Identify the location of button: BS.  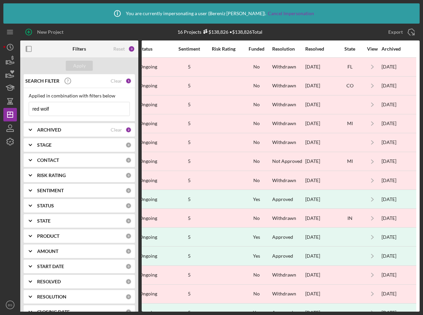
(10, 305).